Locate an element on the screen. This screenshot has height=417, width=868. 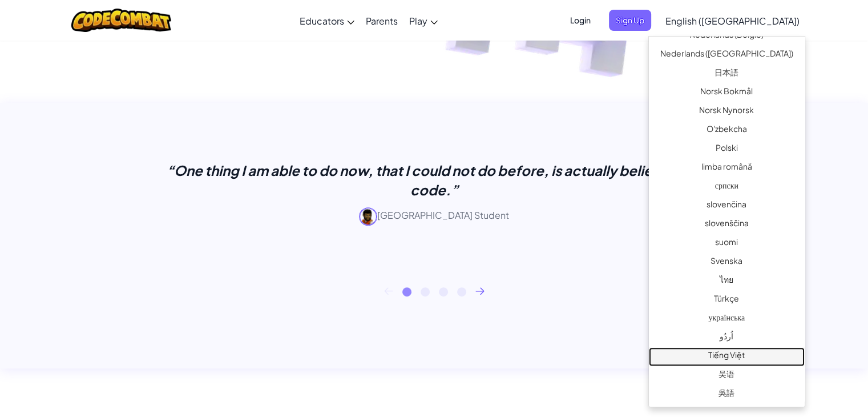
a: slovenščina is located at coordinates (726, 224).